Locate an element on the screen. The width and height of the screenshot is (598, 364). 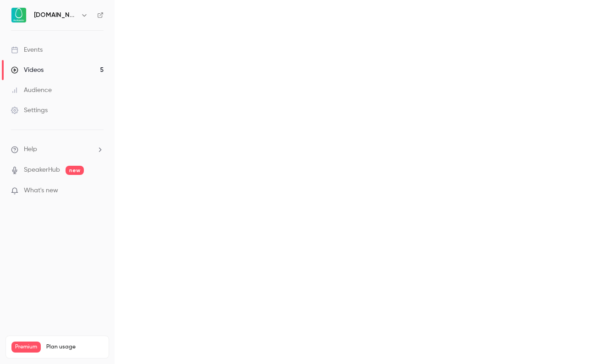
span: What's new is located at coordinates (41, 191).